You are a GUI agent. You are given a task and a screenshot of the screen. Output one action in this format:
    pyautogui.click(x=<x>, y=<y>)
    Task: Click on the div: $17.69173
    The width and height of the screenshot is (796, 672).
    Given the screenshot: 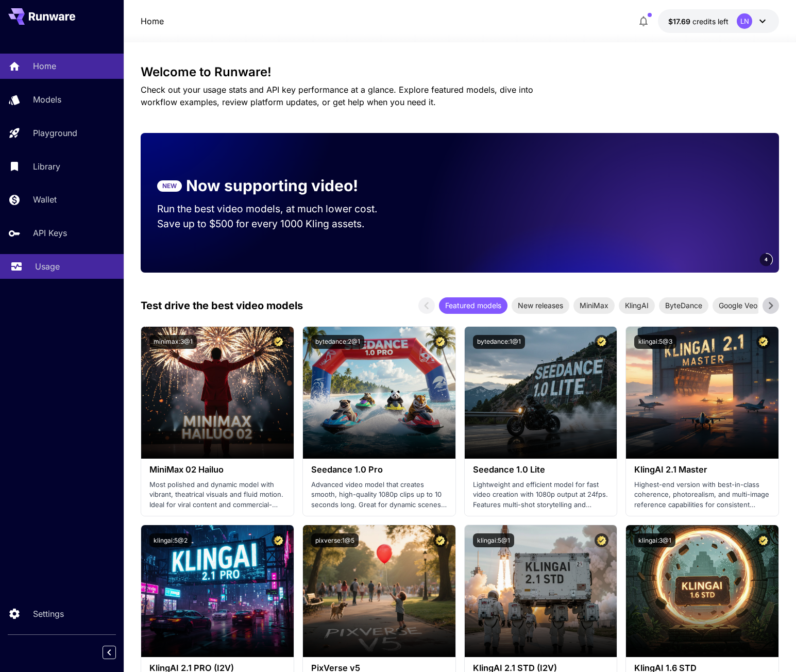 What is the action you would take?
    pyautogui.click(x=698, y=21)
    